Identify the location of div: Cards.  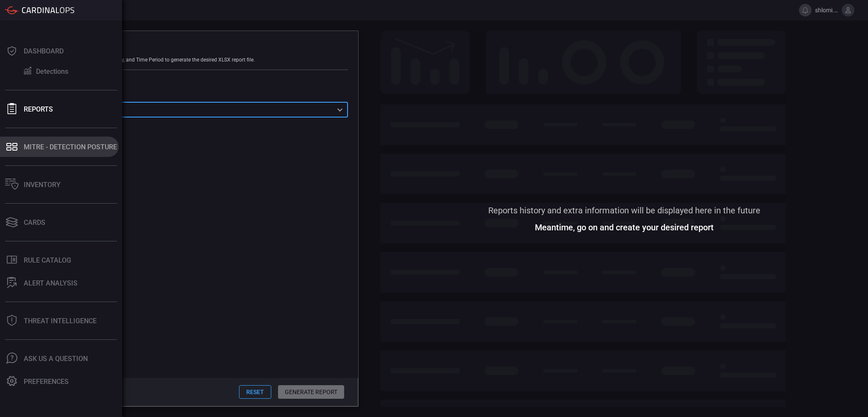
(34, 222).